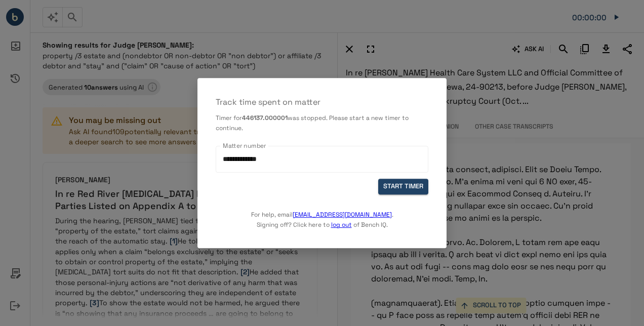  What do you see at coordinates (229, 118) in the screenshot?
I see `span: Timer for` at bounding box center [229, 118].